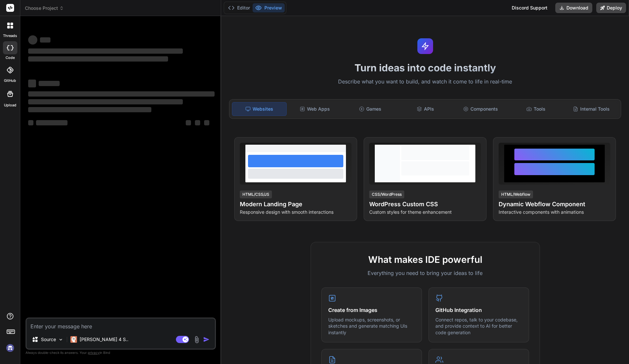 The height and width of the screenshot is (364, 629). What do you see at coordinates (314, 109) in the screenshot?
I see `div: Web Apps` at bounding box center [314, 109].